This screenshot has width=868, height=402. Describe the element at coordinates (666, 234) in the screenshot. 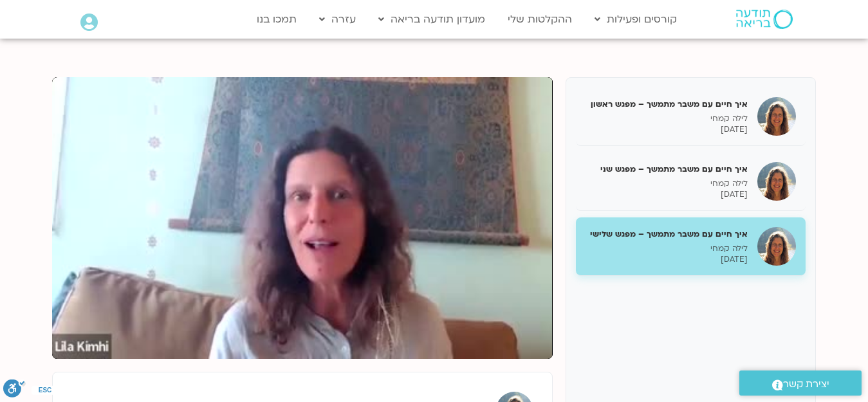

I see `h5: איך חיים עם משבר מתמשך – מפגש שלישי` at that location.